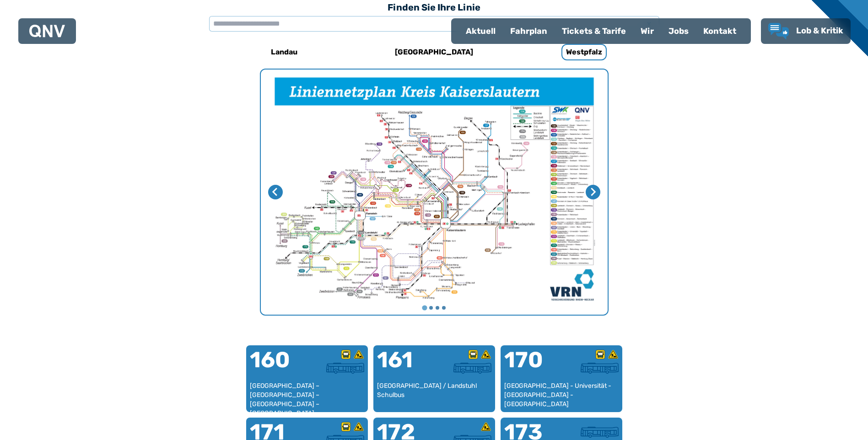  Describe the element at coordinates (284, 52) in the screenshot. I see `a: Landau` at that location.